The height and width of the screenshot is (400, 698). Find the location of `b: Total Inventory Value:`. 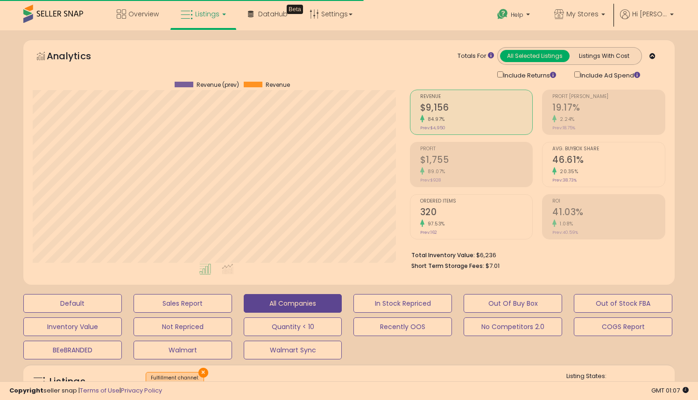

b: Total Inventory Value: is located at coordinates (443, 255).